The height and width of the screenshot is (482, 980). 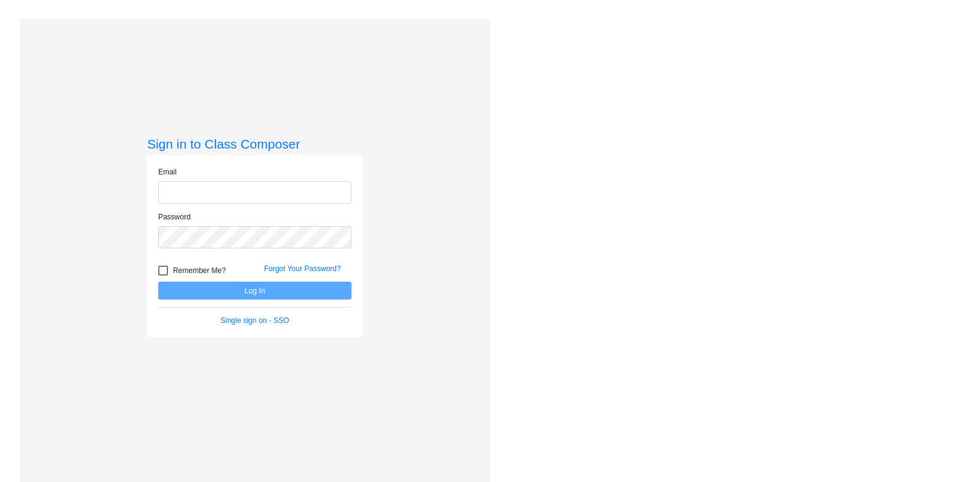 What do you see at coordinates (255, 143) in the screenshot?
I see `h3: Sign in to Class Composer` at bounding box center [255, 143].